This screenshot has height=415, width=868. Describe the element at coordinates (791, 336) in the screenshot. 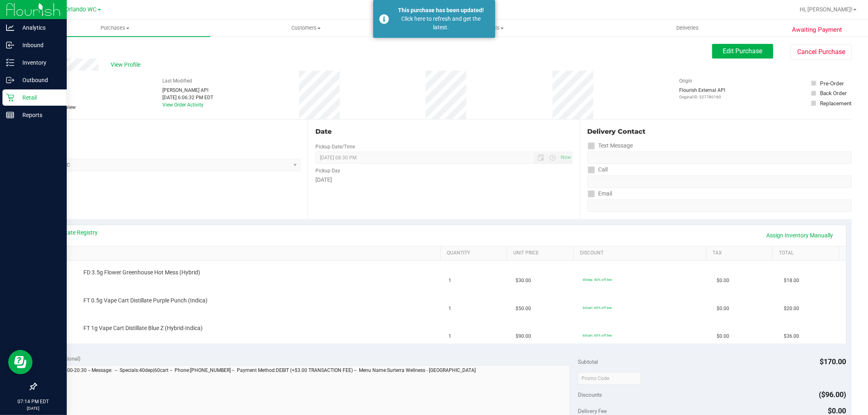

I see `span: $36.00` at that location.